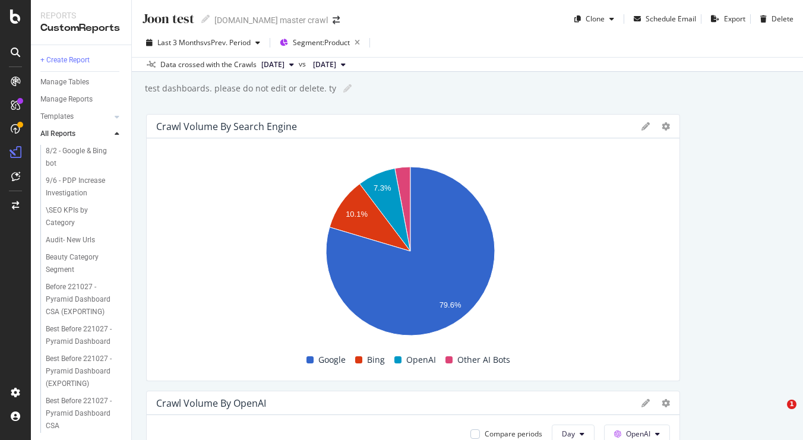 The image size is (803, 440). What do you see at coordinates (82, 299) in the screenshot?
I see `div: Before 221027 - Pyramid Dashboard CSA (EXPORTING)` at bounding box center [82, 299].